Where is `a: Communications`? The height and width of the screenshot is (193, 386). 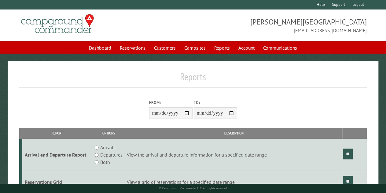
a: Communications is located at coordinates (280, 48).